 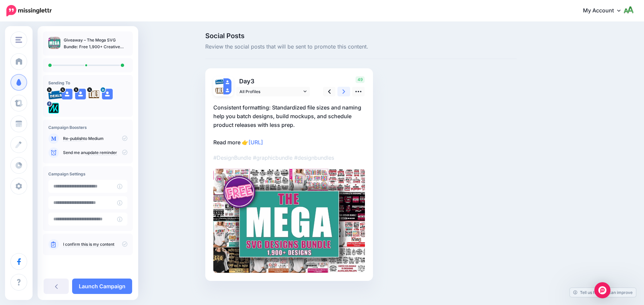 What do you see at coordinates (361, 47) in the screenshot?
I see `span: Review the social posts that will be sent to promote this content.` at bounding box center [361, 47].